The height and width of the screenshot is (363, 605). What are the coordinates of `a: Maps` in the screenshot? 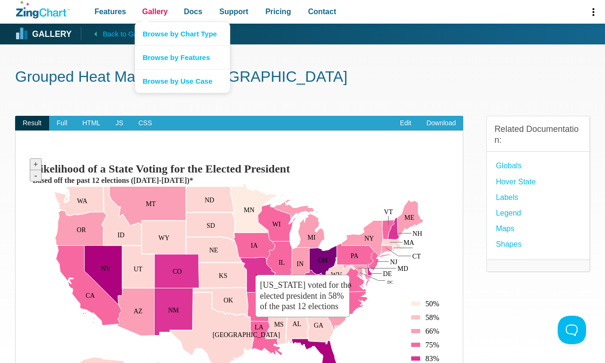 It's located at (505, 228).